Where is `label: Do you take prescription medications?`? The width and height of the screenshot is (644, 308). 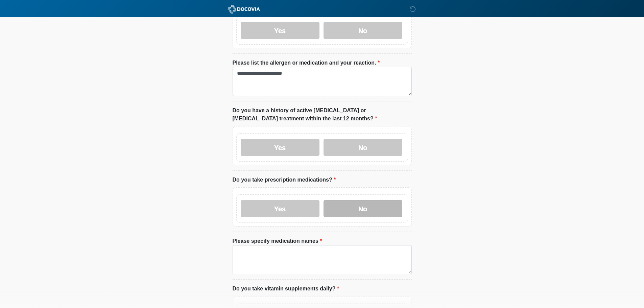 label: Do you take prescription medications? is located at coordinates (284, 180).